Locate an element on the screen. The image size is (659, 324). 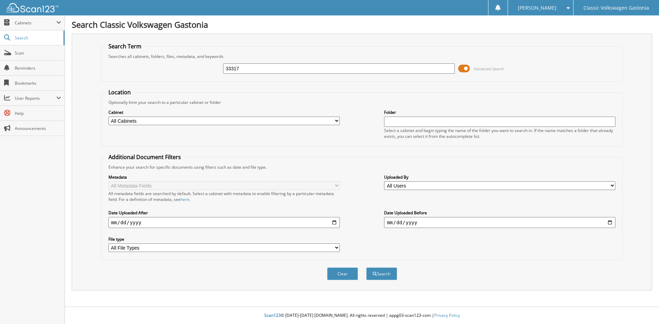
legend: Additional Document Filters is located at coordinates (144, 157).